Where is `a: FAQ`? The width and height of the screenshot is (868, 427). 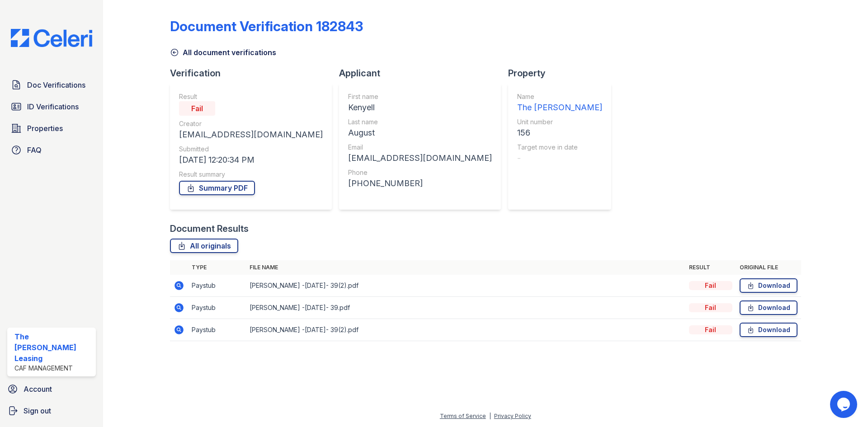
a: FAQ is located at coordinates (52, 150).